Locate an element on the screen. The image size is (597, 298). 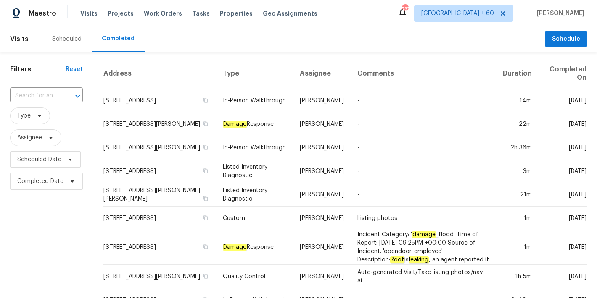
th: Comments is located at coordinates (423, 74).